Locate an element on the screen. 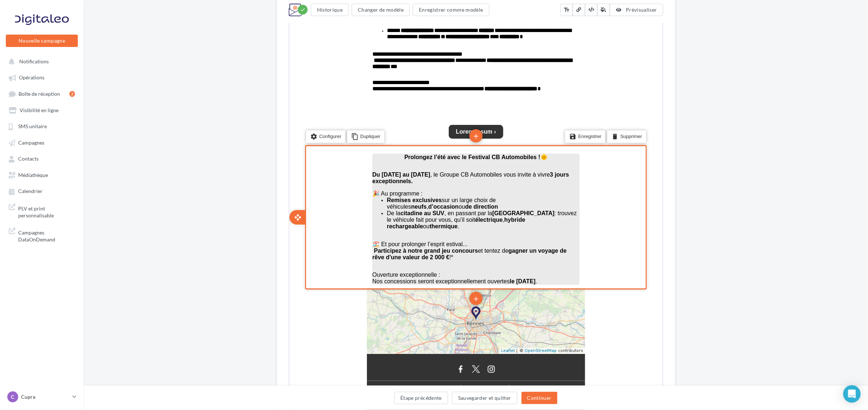 This screenshot has width=868, height=410. div: 2 is located at coordinates (72, 94).